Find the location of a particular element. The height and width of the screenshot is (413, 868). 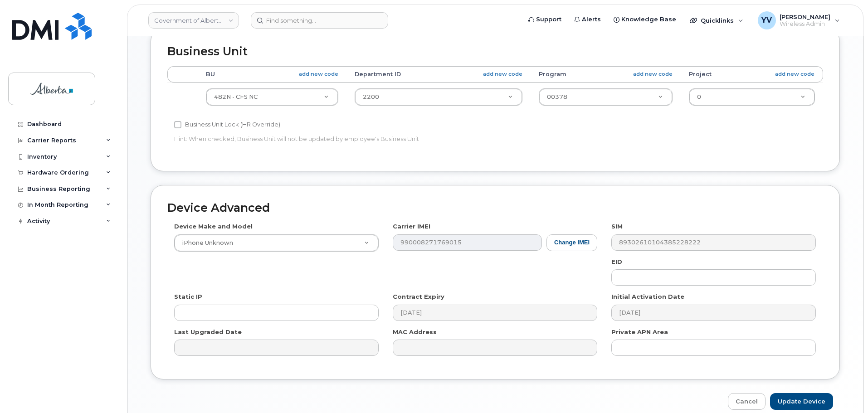

label: Initial Activation Date is located at coordinates (648, 297).